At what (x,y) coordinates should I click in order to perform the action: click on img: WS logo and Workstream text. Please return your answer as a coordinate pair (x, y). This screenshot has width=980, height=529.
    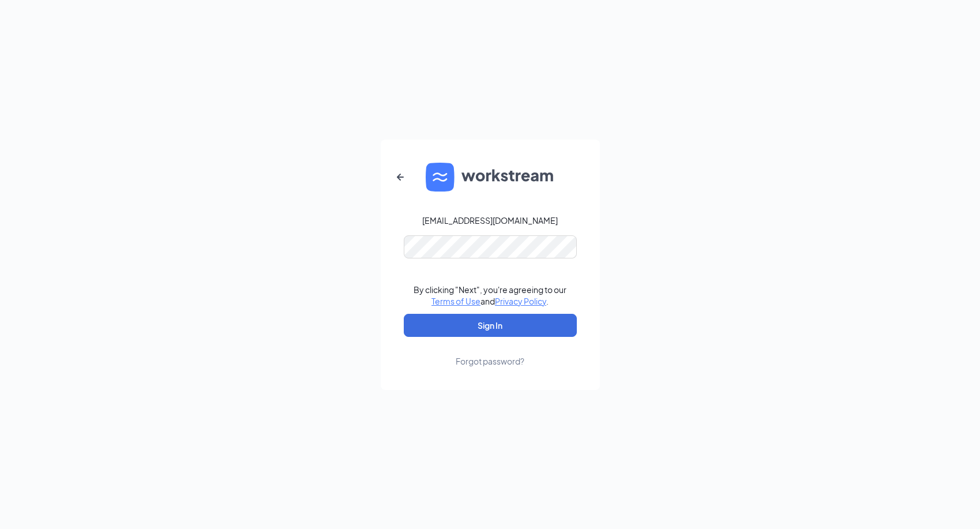
    Looking at the image, I should click on (490, 177).